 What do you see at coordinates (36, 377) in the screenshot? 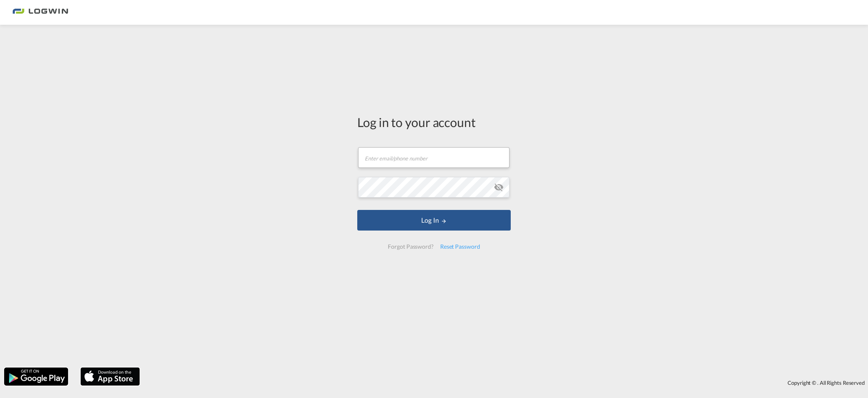
I see `img: google.png` at bounding box center [36, 377].